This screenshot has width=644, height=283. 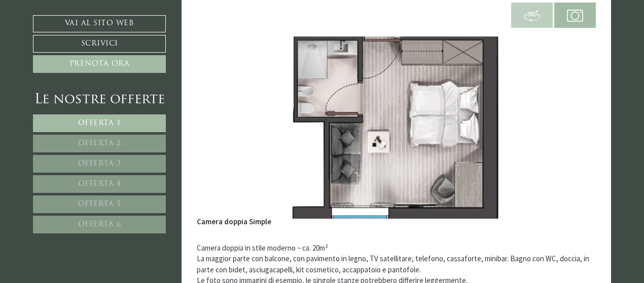 What do you see at coordinates (100, 99) in the screenshot?
I see `div: Le nostre offerte` at bounding box center [100, 99].